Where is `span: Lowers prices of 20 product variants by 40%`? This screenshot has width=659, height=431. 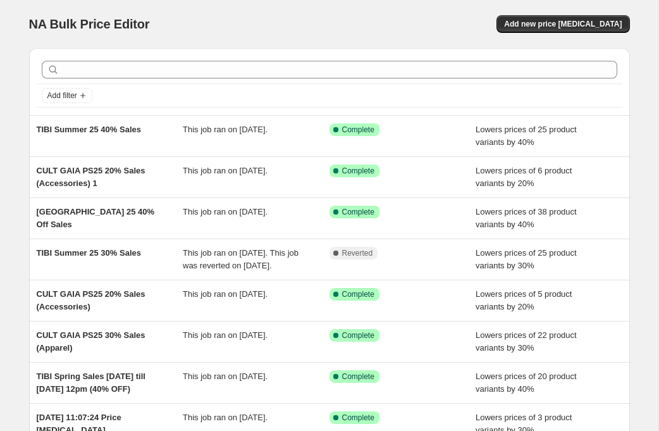
span: Lowers prices of 20 product variants by 40% is located at coordinates (526, 382).